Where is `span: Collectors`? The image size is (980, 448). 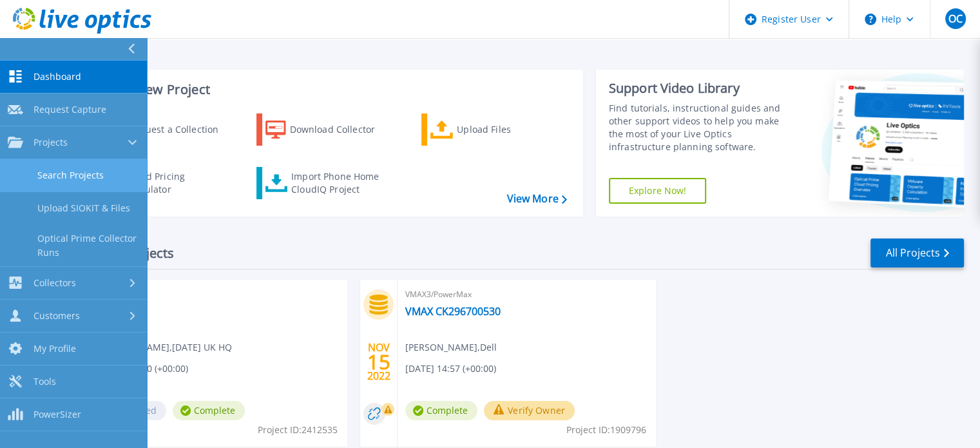
span: Collectors is located at coordinates (55, 283).